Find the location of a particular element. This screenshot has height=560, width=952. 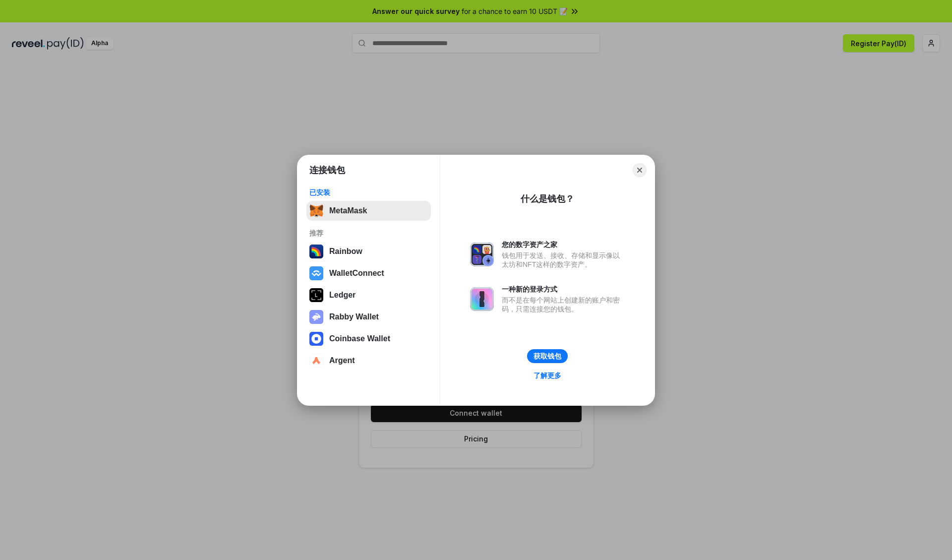

div: Ledger is located at coordinates (342, 295).